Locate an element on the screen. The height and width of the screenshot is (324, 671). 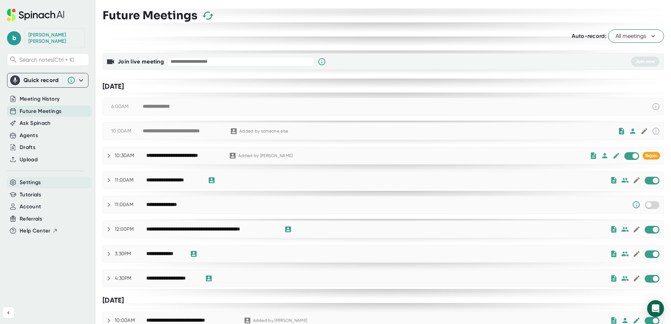
button: Rejoin is located at coordinates (651, 156).